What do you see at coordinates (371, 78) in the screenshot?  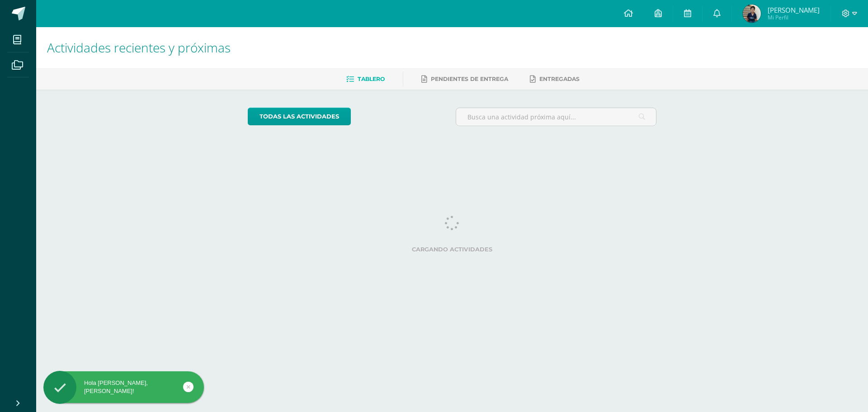 I see `span: Tablero` at bounding box center [371, 78].